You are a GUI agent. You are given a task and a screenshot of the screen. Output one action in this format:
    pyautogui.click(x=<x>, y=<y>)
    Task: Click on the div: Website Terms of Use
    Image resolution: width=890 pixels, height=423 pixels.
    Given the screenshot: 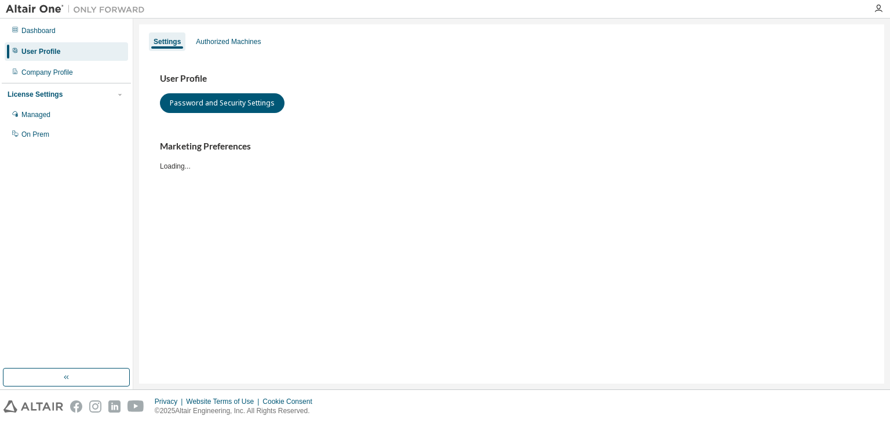 What is the action you would take?
    pyautogui.click(x=224, y=402)
    